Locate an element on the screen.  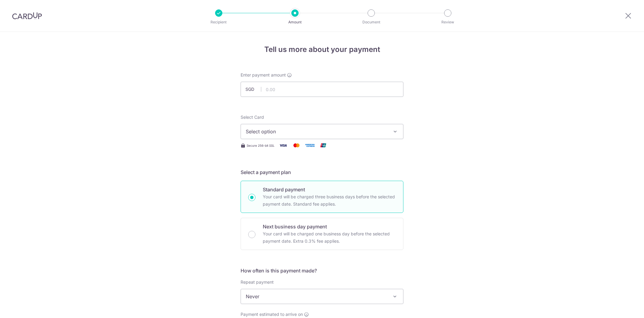
p: Review is located at coordinates (448, 22).